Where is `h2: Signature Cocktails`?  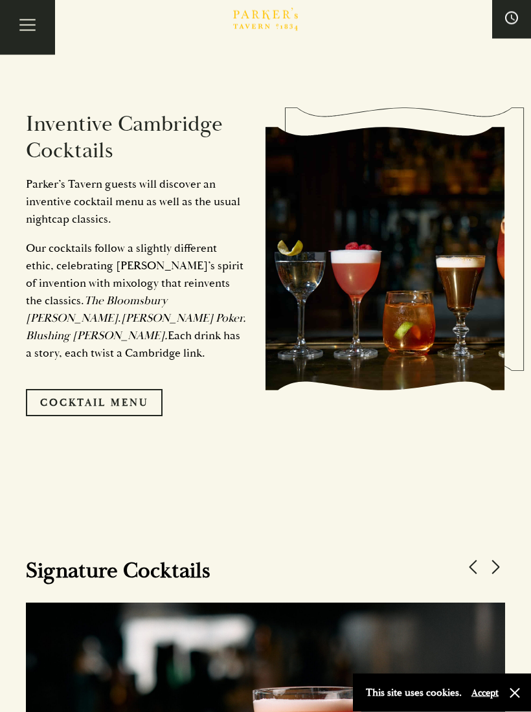 h2: Signature Cocktails is located at coordinates (245, 571).